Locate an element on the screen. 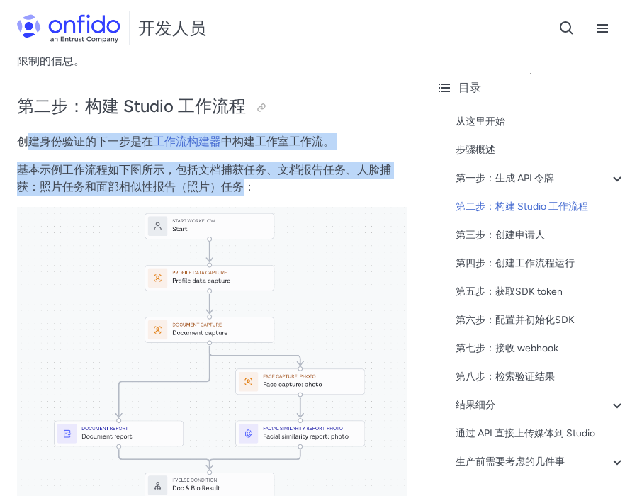  font: 通过 API 直接上传媒体到 Studio is located at coordinates (525, 433).